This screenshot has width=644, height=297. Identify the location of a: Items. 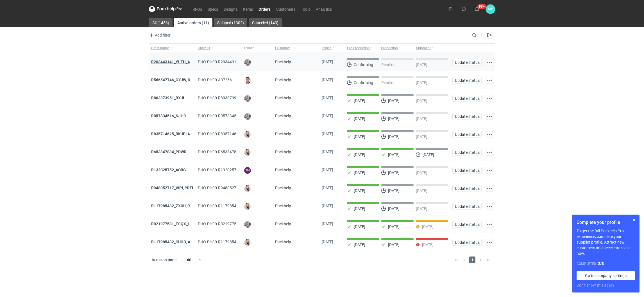
(248, 9).